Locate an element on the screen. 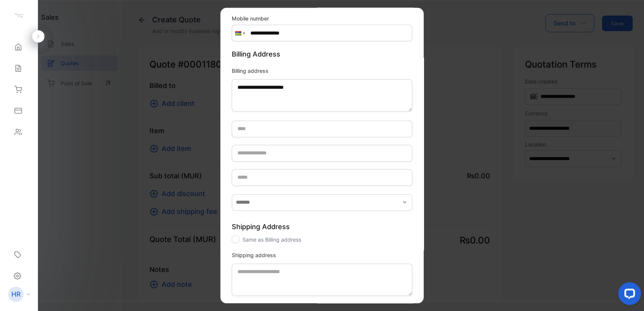 Image resolution: width=644 pixels, height=311 pixels. button: Open LiveChat chat widget is located at coordinates (17, 15).